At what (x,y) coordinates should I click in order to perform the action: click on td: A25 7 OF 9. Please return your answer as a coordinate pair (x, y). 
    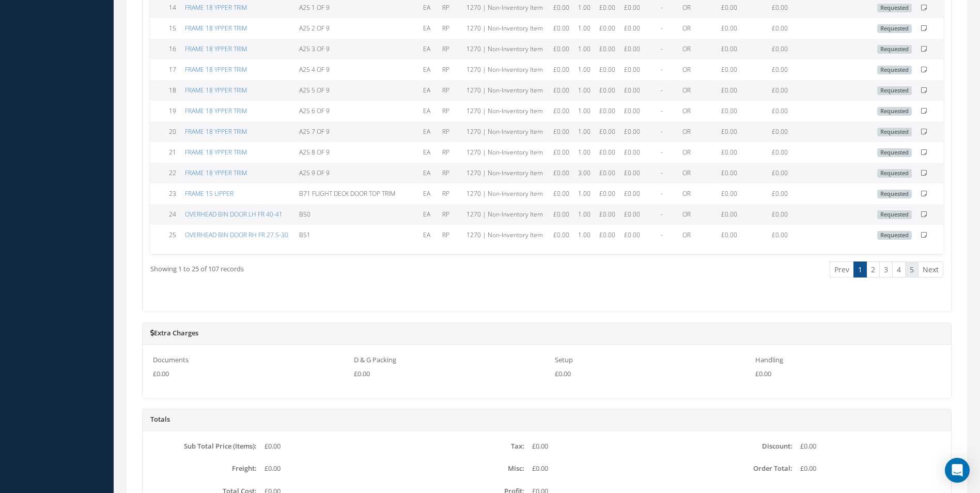
    Looking at the image, I should click on (348, 132).